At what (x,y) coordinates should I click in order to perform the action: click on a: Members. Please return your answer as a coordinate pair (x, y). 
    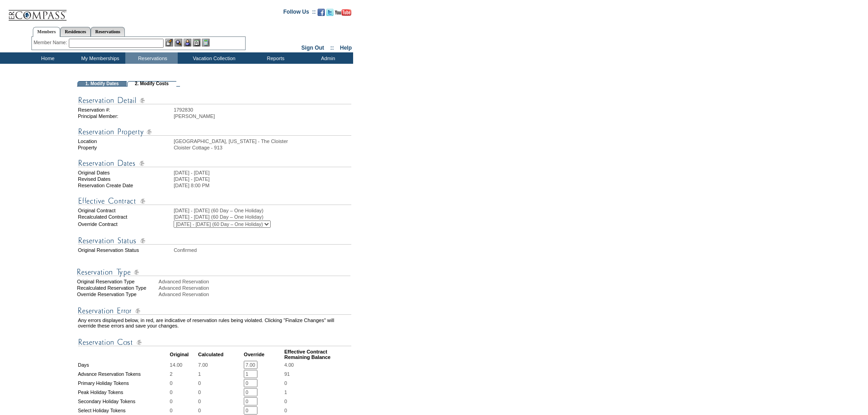
    Looking at the image, I should click on (46, 32).